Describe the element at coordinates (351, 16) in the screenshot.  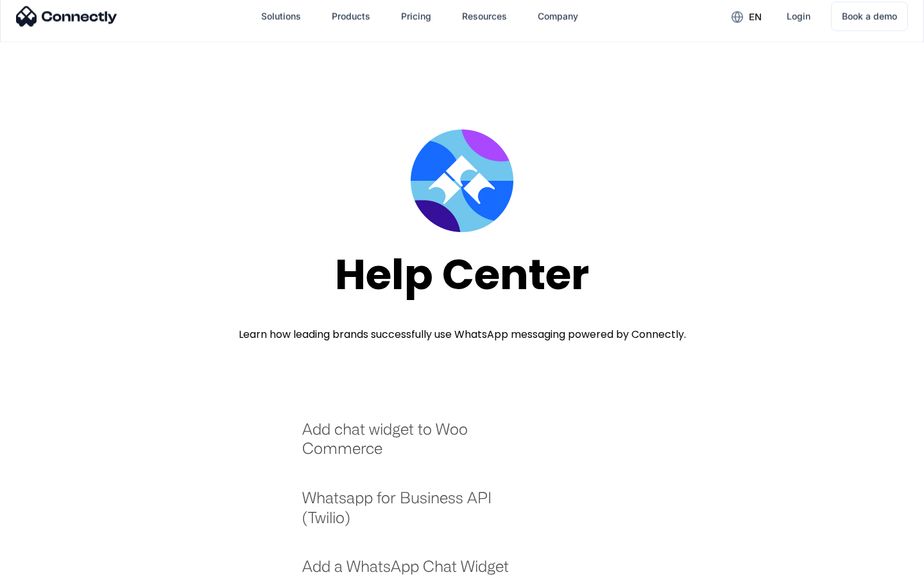
I see `div: Products` at that location.